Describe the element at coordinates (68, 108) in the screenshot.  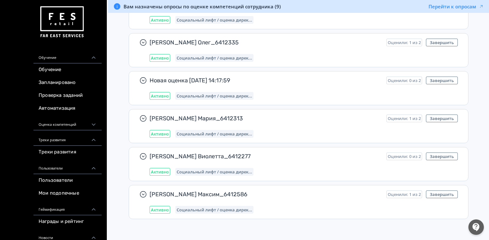
I see `a: Автоматизация` at that location.